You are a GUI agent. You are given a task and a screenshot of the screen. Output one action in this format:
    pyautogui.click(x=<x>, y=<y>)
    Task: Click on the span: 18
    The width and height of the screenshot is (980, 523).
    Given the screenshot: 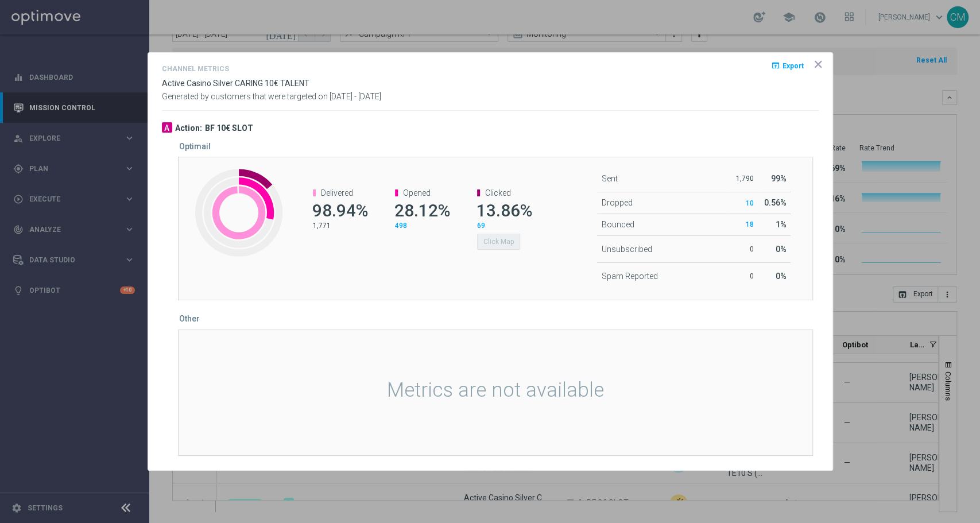 What is the action you would take?
    pyautogui.click(x=750, y=224)
    